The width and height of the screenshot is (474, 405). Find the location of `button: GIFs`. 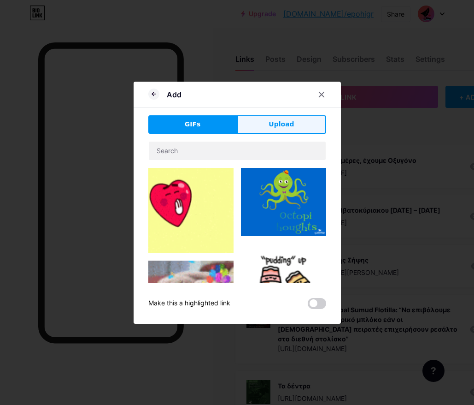

button: GIFs is located at coordinates (193, 124).